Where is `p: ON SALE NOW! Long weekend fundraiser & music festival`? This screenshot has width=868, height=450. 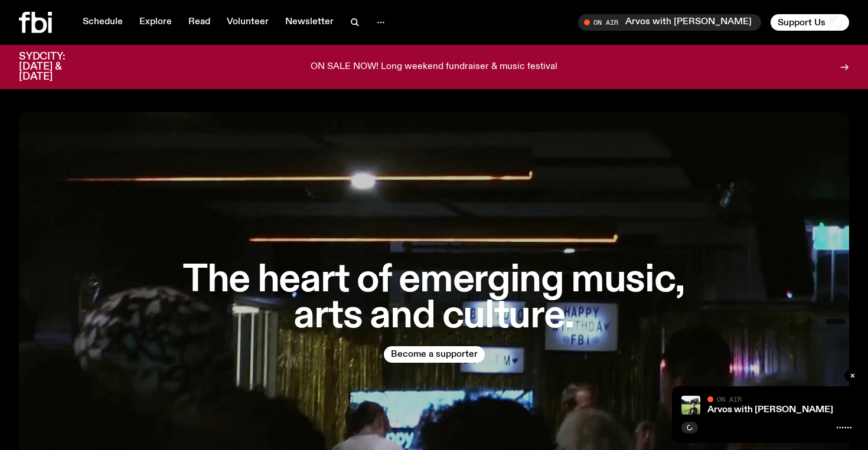 p: ON SALE NOW! Long weekend fundraiser & music festival is located at coordinates (434, 67).